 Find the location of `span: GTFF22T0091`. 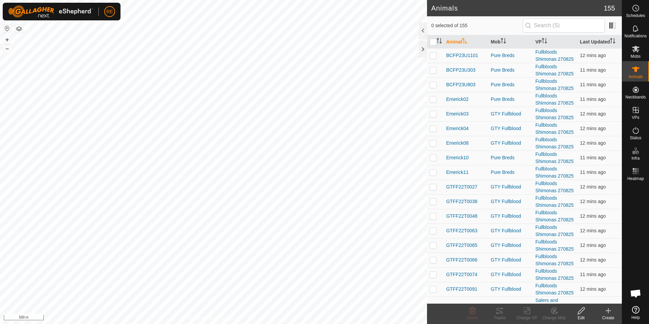

span: GTFF22T0091 is located at coordinates (462, 289).